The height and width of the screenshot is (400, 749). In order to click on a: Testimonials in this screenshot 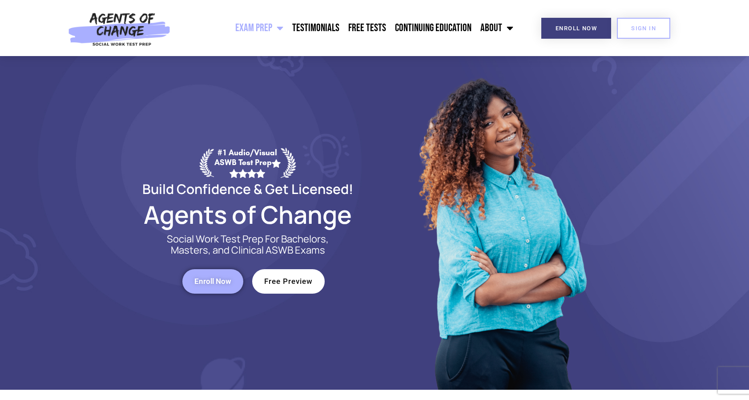, I will do `click(316, 28)`.